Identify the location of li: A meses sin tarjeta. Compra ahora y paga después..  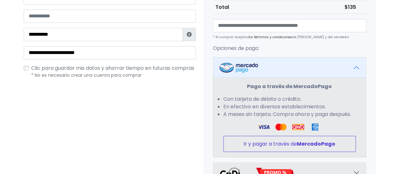
(289, 114).